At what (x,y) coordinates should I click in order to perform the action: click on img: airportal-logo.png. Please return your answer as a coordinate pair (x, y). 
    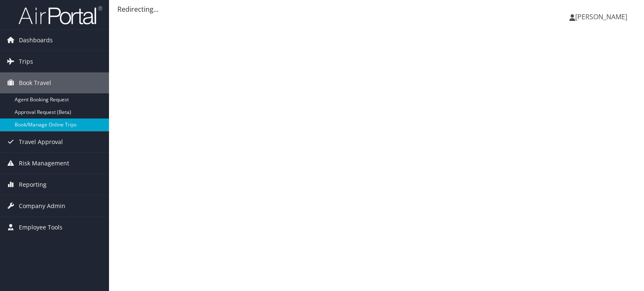
    Looking at the image, I should click on (60, 15).